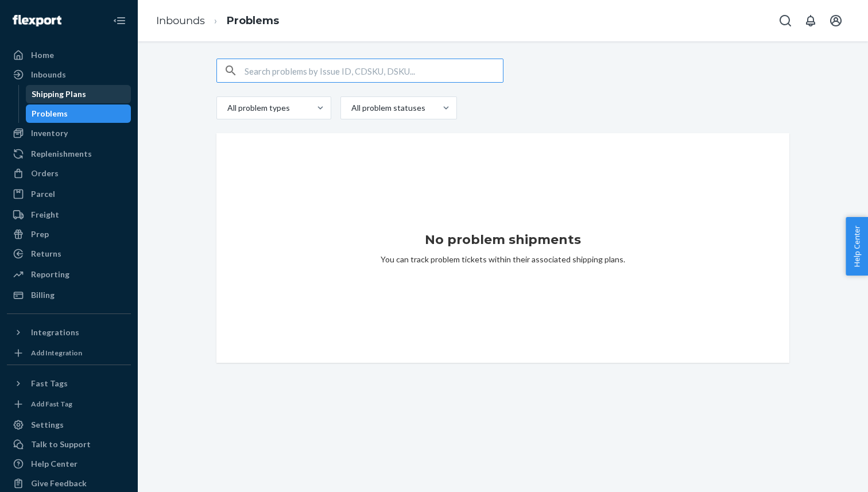 The height and width of the screenshot is (492, 868). Describe the element at coordinates (61, 444) in the screenshot. I see `div: Talk to Support` at that location.